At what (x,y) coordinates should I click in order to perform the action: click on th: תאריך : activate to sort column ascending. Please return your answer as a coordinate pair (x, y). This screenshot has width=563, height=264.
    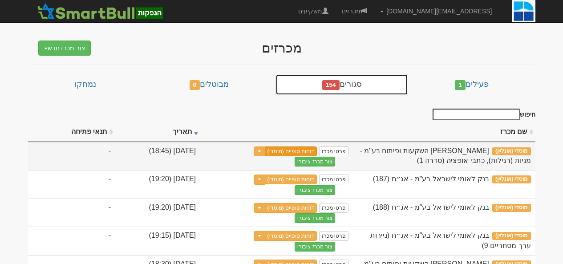
    Looking at the image, I should click on (157, 132).